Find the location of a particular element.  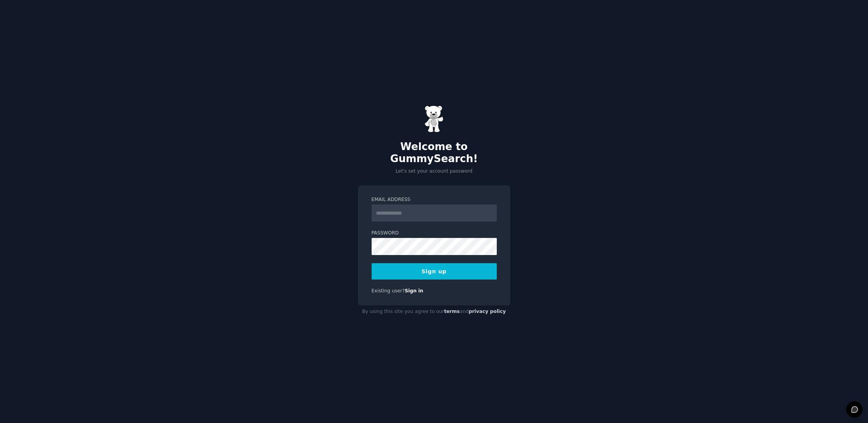

p: Let's set your account password is located at coordinates (434, 172).